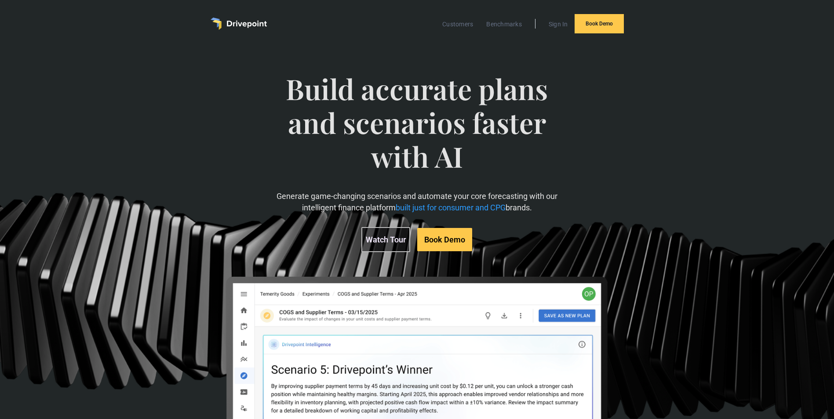 The height and width of the screenshot is (419, 834). I want to click on a: Benchmarks, so click(504, 24).